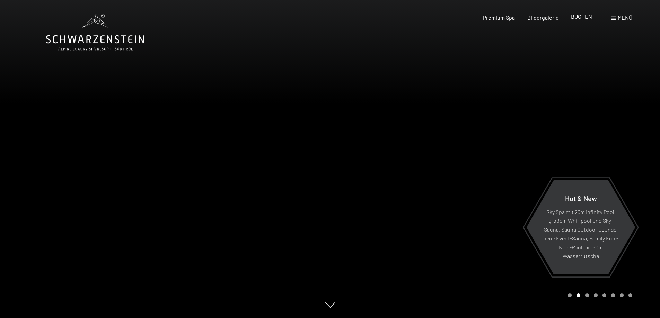  I want to click on span: BUCHEN, so click(581, 16).